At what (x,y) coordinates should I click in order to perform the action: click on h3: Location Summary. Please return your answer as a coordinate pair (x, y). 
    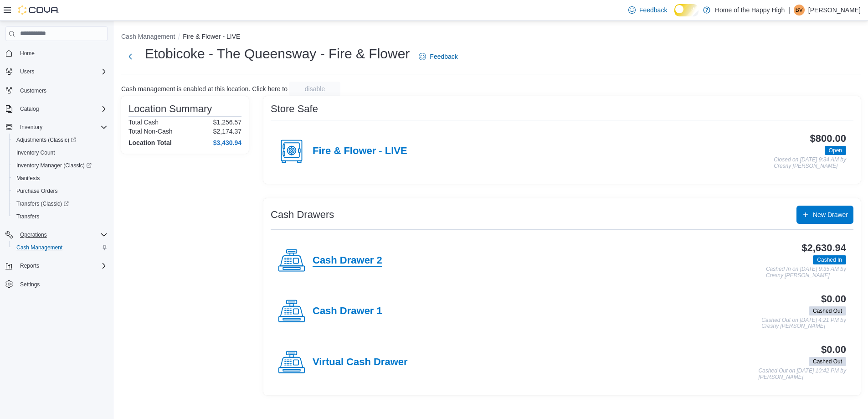
    Looking at the image, I should click on (170, 109).